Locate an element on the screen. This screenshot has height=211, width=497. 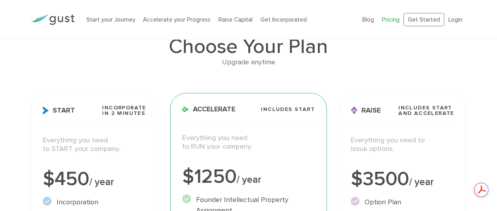
a: Pricing is located at coordinates (390, 20).